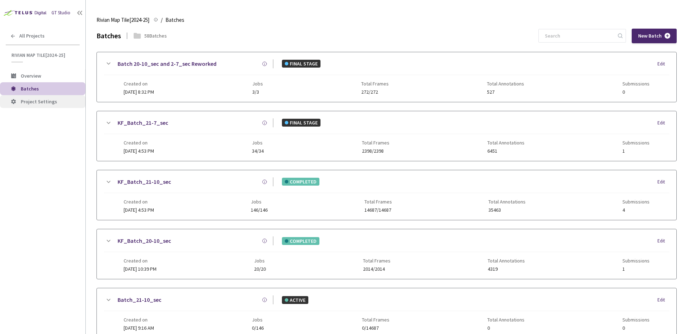 The image size is (686, 334). I want to click on div: GT Studio, so click(61, 13).